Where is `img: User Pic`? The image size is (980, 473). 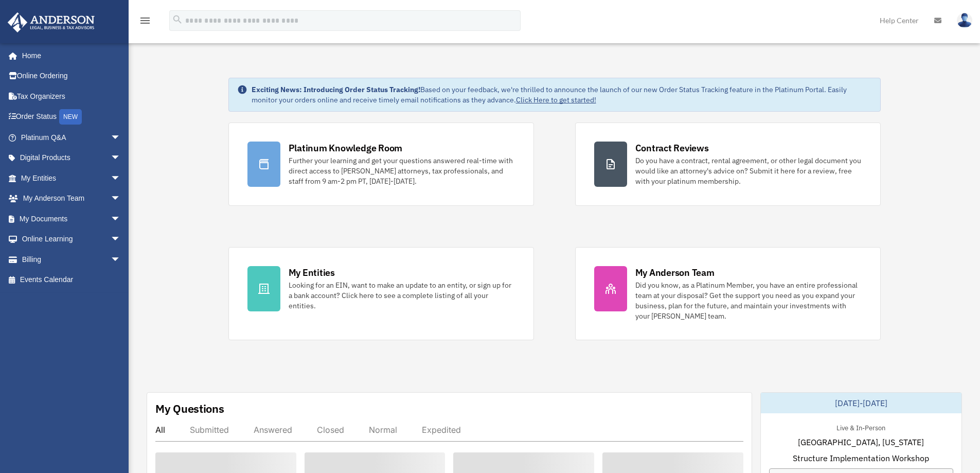
img: User Pic is located at coordinates (964, 20).